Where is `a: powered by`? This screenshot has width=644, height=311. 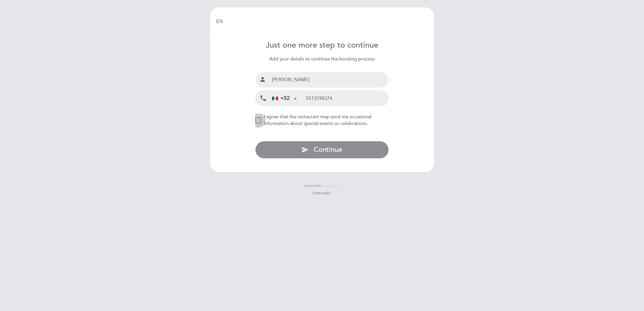 a: powered by is located at coordinates (322, 186).